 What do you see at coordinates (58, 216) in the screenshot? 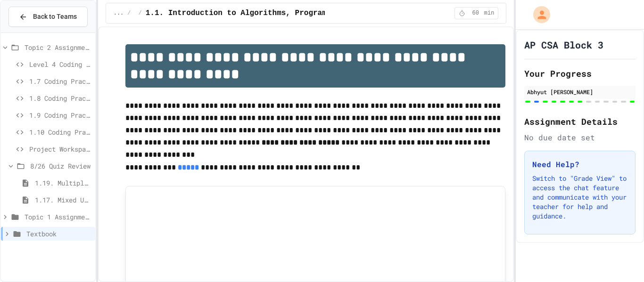
I see `span: Topic 1 Assignments` at bounding box center [58, 216].